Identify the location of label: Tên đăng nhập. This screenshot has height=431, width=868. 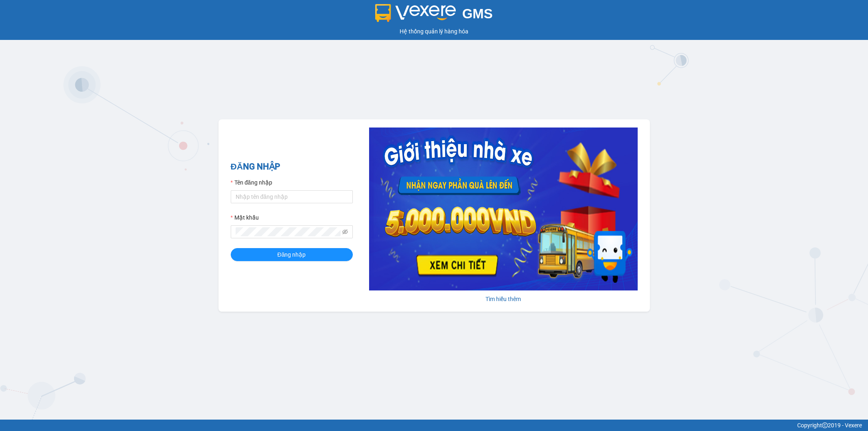
(251, 183).